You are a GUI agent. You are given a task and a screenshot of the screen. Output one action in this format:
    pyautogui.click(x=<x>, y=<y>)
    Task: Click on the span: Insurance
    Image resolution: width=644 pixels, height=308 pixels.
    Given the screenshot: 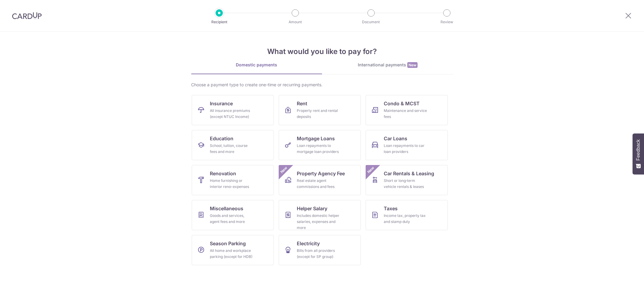 What is the action you would take?
    pyautogui.click(x=221, y=103)
    